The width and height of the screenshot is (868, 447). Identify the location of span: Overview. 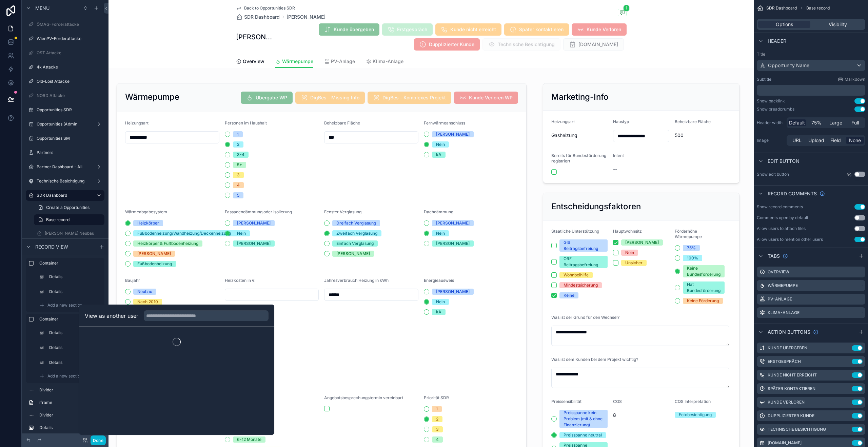
(254, 62).